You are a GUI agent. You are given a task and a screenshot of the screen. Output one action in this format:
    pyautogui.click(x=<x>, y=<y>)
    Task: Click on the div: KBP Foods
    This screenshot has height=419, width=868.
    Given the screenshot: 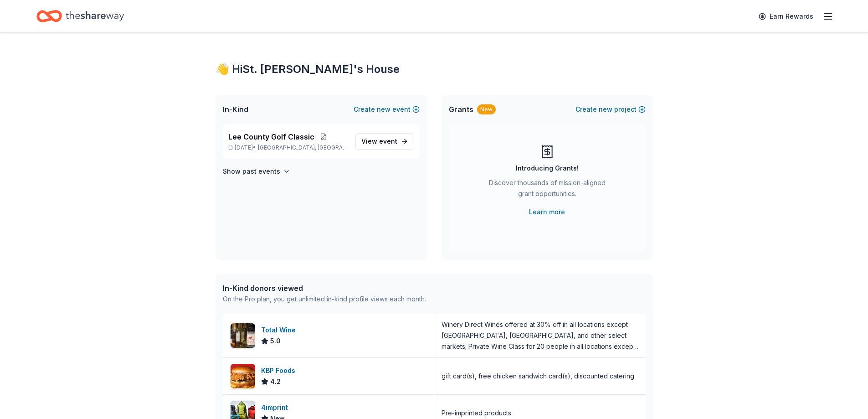 What is the action you would take?
    pyautogui.click(x=280, y=371)
    